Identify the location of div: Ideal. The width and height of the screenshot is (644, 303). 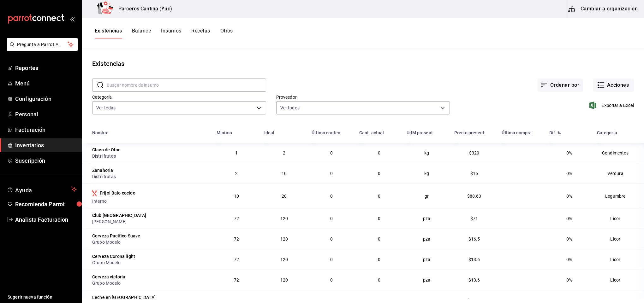
(270, 133).